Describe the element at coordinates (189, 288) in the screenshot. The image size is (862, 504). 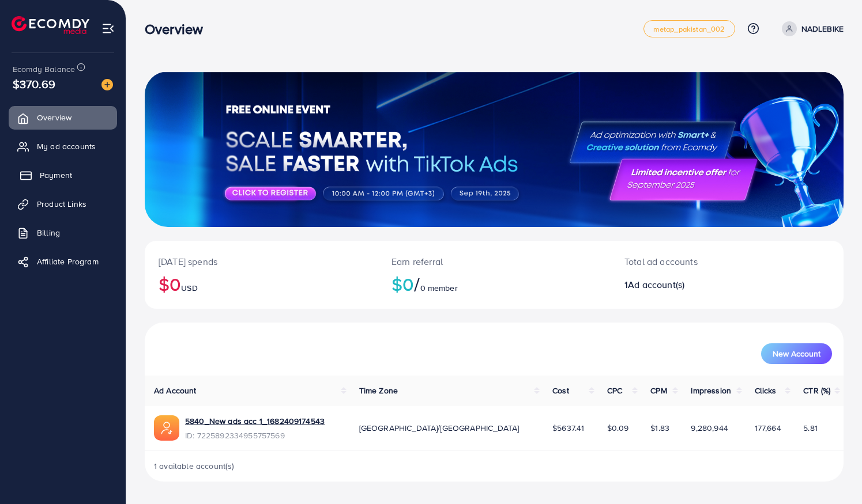
I see `span: USD` at that location.